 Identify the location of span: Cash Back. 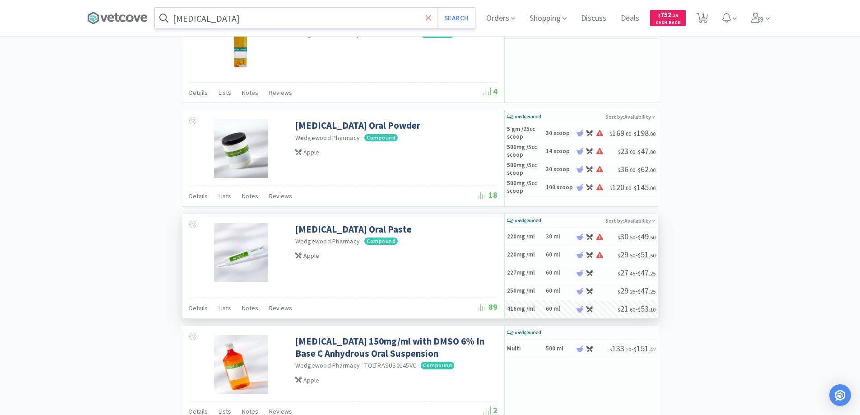
(667, 23).